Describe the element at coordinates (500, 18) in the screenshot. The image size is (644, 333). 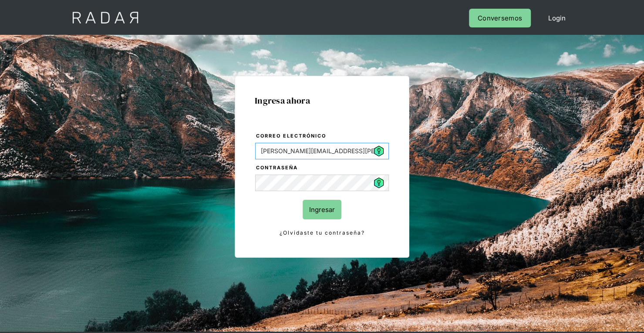
I see `a: Conversemos` at that location.